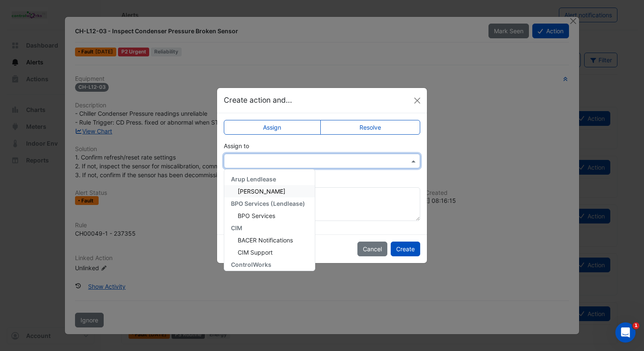 The height and width of the screenshot is (351, 644). I want to click on span: CIM Support, so click(255, 252).